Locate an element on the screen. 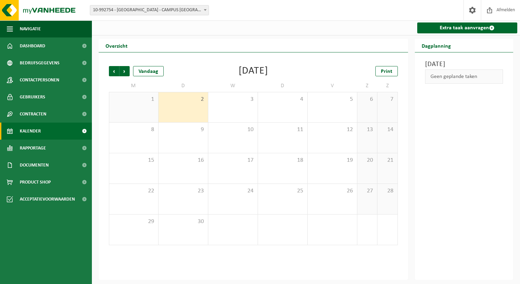 Image resolution: width=520 pixels, height=284 pixels. span: Vorige is located at coordinates (114, 71).